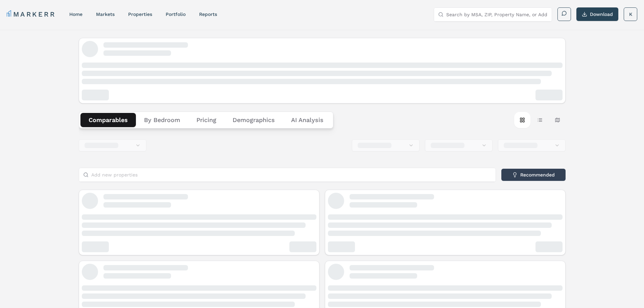 This screenshot has width=644, height=308. What do you see at coordinates (140, 14) in the screenshot?
I see `a: properties` at bounding box center [140, 14].